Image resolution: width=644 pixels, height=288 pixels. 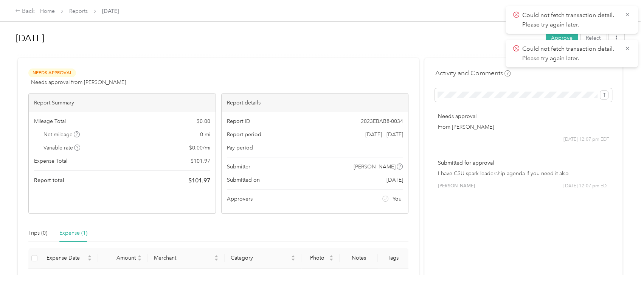 What do you see at coordinates (62, 148) in the screenshot?
I see `span: Variable rate` at bounding box center [62, 148].